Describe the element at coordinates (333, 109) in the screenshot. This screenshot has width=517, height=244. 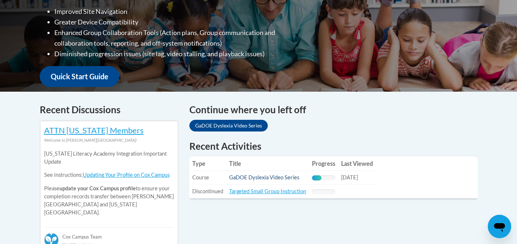
I see `h4: Continue where you left off` at that location.